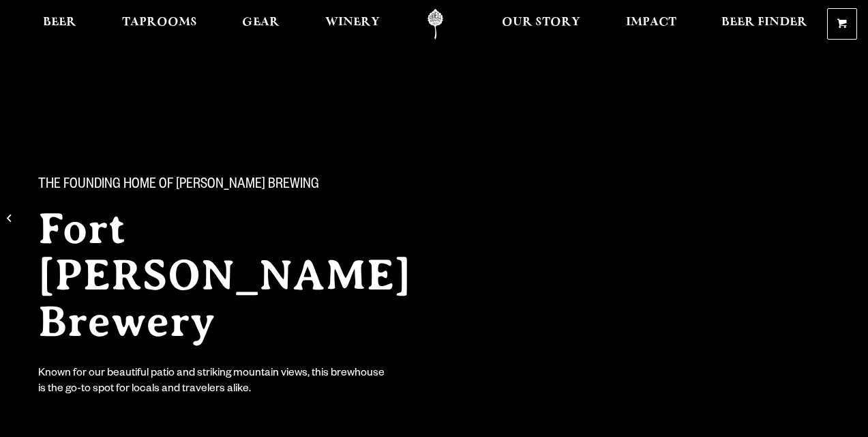 This screenshot has height=437, width=868. What do you see at coordinates (213, 382) in the screenshot?
I see `div: Known for our beautiful patio and striking mountain views, this brewhouse is the go-to spot for l...` at bounding box center [213, 382].